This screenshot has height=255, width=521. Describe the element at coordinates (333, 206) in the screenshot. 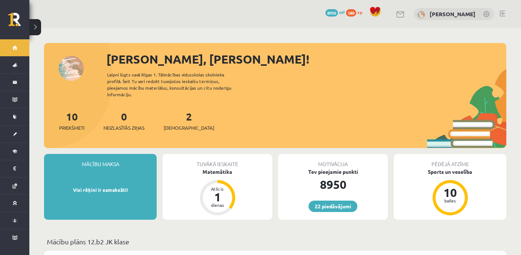

I see `a: 22 piedāvājumi` at that location.